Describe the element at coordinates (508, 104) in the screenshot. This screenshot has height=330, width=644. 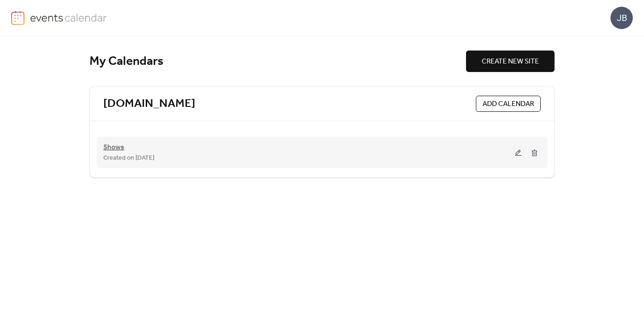
I see `span: ADD CALENDAR` at that location.